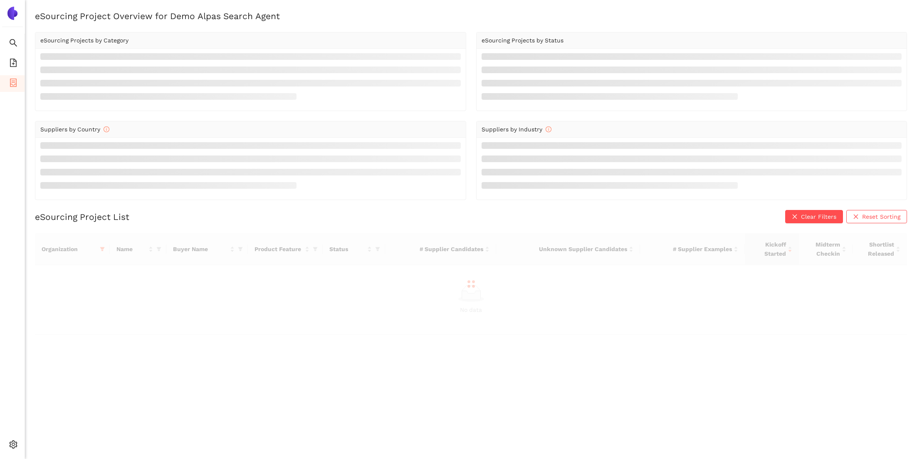 This screenshot has width=917, height=459. What do you see at coordinates (12, 13) in the screenshot?
I see `img: Logo` at bounding box center [12, 13].